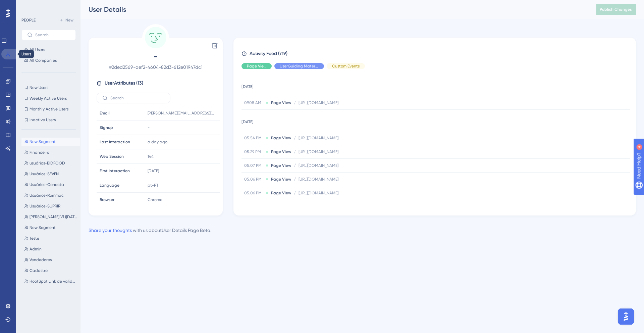 Image resolution: width=644 pixels, height=333 pixels. What do you see at coordinates (43, 61) in the screenshot?
I see `span: All Companies` at bounding box center [43, 61].